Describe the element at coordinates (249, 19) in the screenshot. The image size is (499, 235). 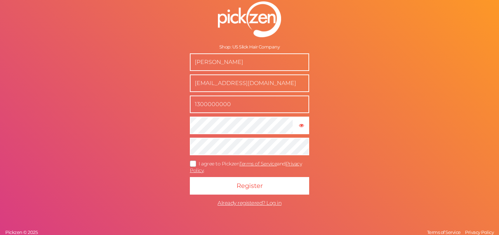
I see `img: pz-logo-white.png` at that location.